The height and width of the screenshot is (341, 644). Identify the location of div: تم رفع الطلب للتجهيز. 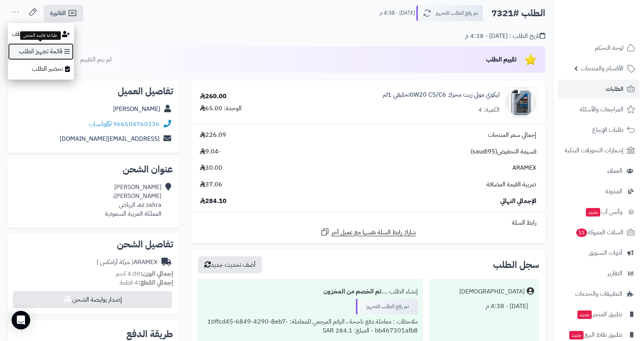
(387, 307).